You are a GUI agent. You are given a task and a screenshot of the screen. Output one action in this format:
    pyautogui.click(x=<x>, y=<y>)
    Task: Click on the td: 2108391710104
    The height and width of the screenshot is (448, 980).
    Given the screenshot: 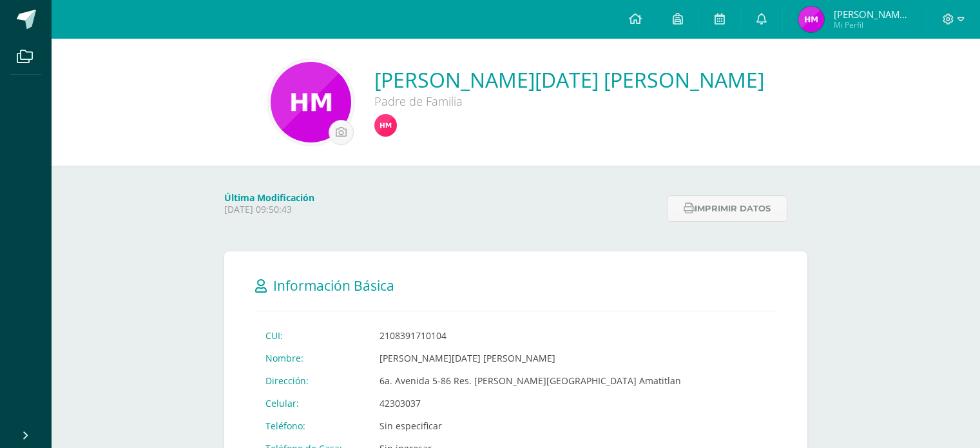 What is the action you would take?
    pyautogui.click(x=530, y=336)
    